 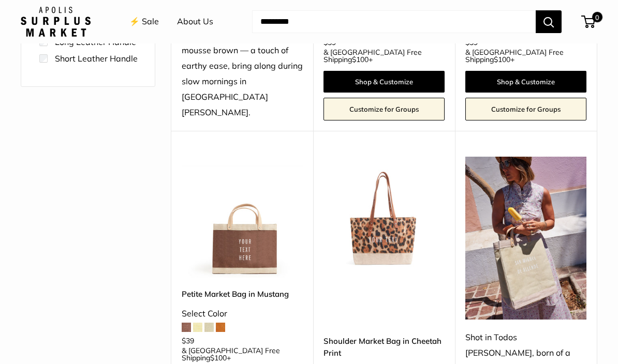 I want to click on img: Petite Market Bag in Mustang, so click(x=242, y=217).